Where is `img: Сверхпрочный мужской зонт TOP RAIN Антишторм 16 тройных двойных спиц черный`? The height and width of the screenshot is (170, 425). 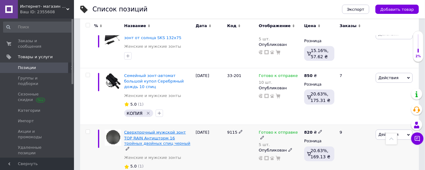
img: Сверхпрочный мужской зонт TOP RAIN Антишторм 16 тройных двойных спиц черный is located at coordinates (113, 138).